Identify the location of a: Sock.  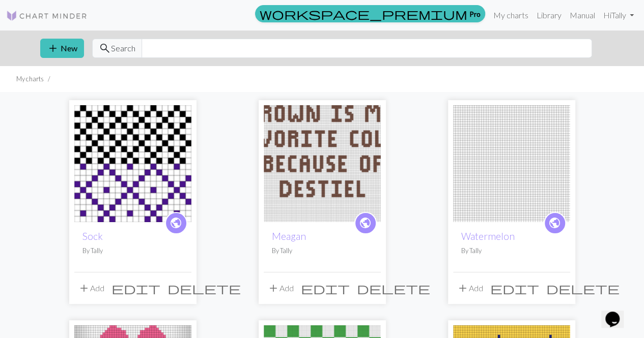
(93, 236).